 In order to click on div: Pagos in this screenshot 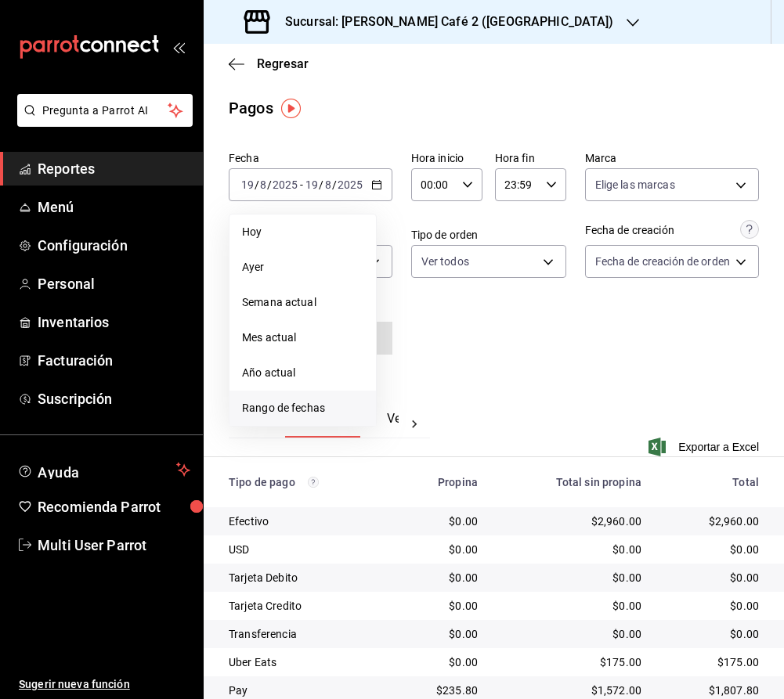, I will do `click(251, 108)`.